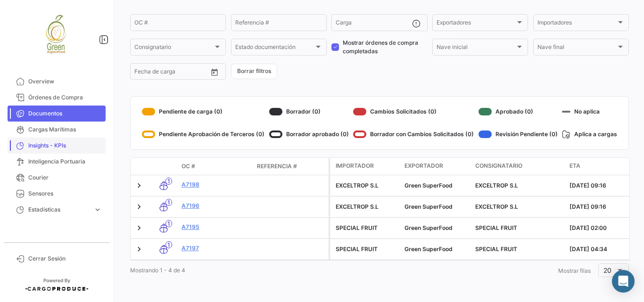  I want to click on datatable-header-cell: Modo de Transporte, so click(163, 166).